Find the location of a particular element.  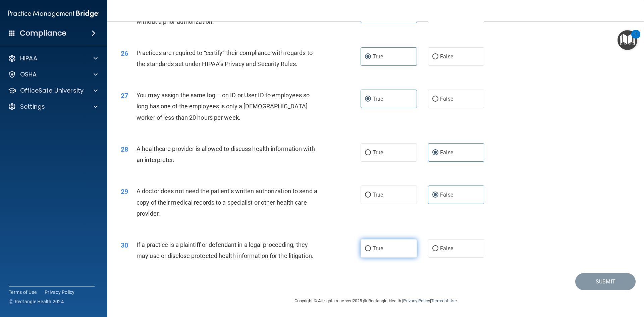

a: OfficeSafe University is located at coordinates (53, 91).